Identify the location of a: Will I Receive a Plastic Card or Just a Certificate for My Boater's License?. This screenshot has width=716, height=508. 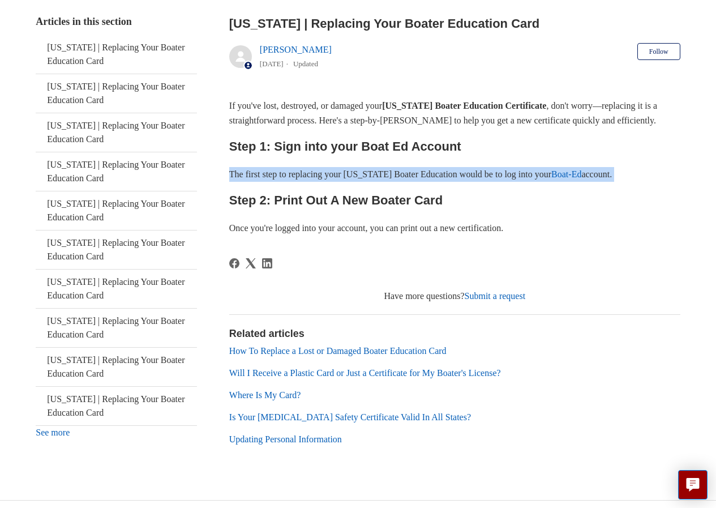
(365, 373).